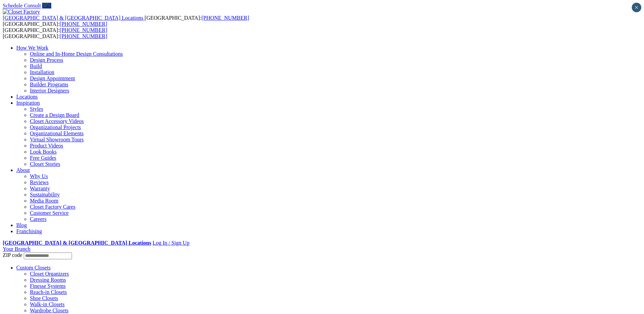  What do you see at coordinates (29, 231) in the screenshot?
I see `a: Franchising` at bounding box center [29, 231].